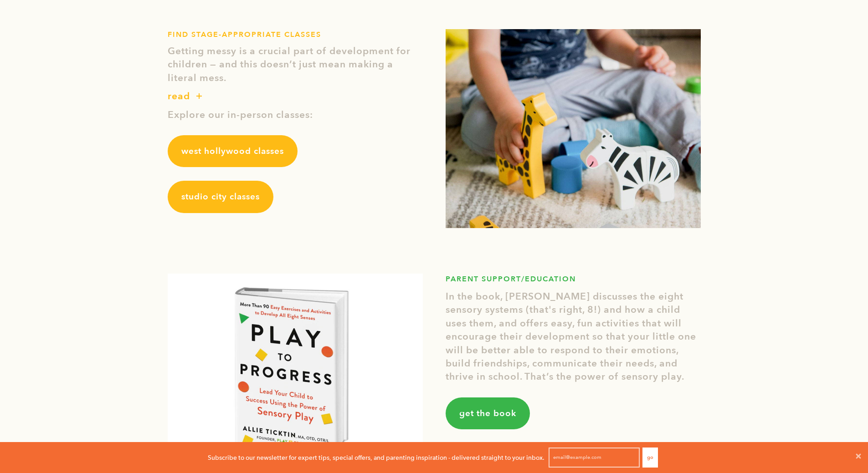 Image resolution: width=868 pixels, height=473 pixels. What do you see at coordinates (179, 97) in the screenshot?
I see `p: read` at bounding box center [179, 97].